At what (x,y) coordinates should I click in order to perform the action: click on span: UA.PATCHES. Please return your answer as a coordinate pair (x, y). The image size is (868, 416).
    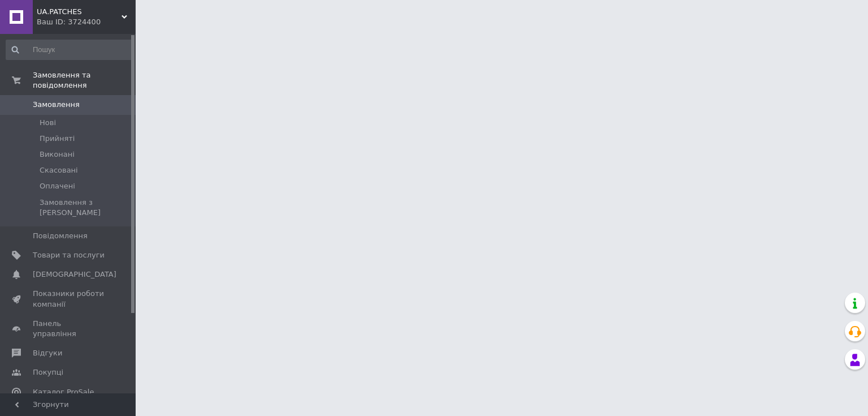
    Looking at the image, I should click on (79, 12).